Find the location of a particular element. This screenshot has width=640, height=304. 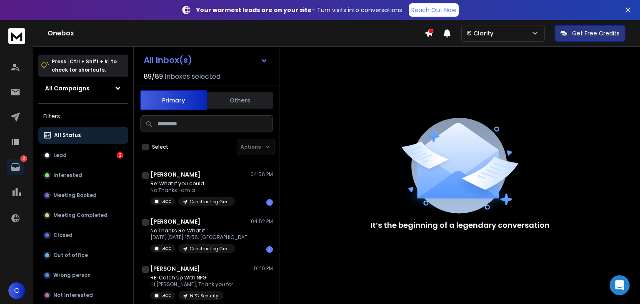

span: 89 / 89 is located at coordinates (153, 77).